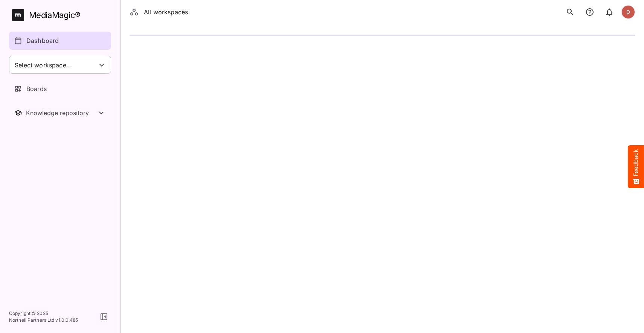 The width and height of the screenshot is (644, 333). What do you see at coordinates (570, 12) in the screenshot?
I see `button: search` at bounding box center [570, 12].